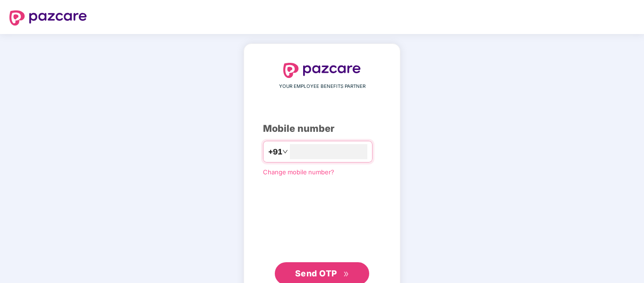 The height and width of the screenshot is (283, 644). What do you see at coordinates (322, 129) in the screenshot?
I see `div: Mobile number` at bounding box center [322, 129].